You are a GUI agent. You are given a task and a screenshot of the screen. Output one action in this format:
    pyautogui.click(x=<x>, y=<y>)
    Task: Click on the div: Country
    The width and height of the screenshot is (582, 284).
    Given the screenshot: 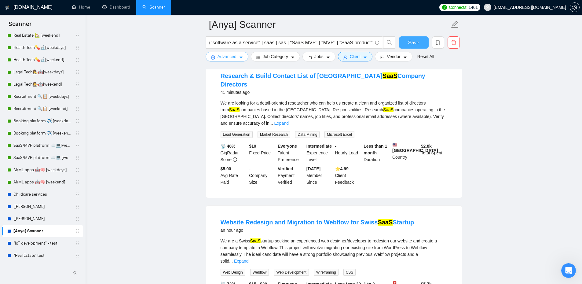 What is the action you would take?
    pyautogui.click(x=405, y=153)
    